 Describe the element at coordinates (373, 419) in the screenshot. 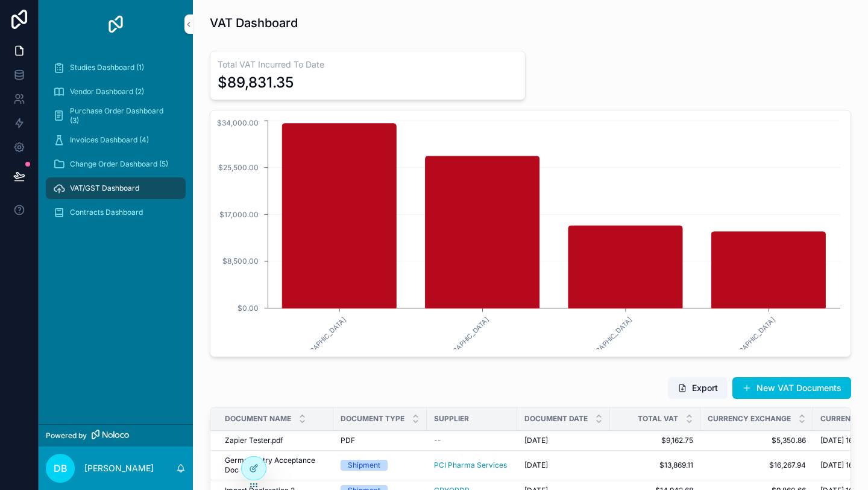

I see `span: Document Type` at that location.